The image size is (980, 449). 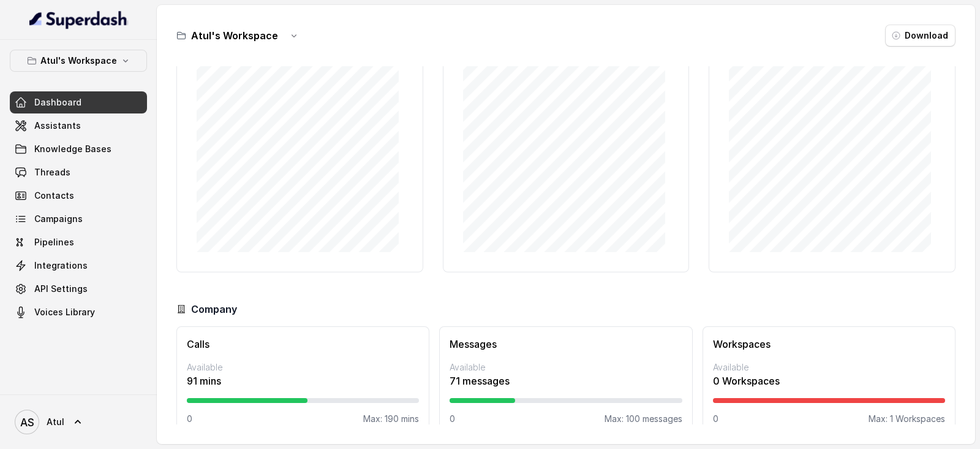 What do you see at coordinates (78, 172) in the screenshot?
I see `a: Threads` at bounding box center [78, 172].